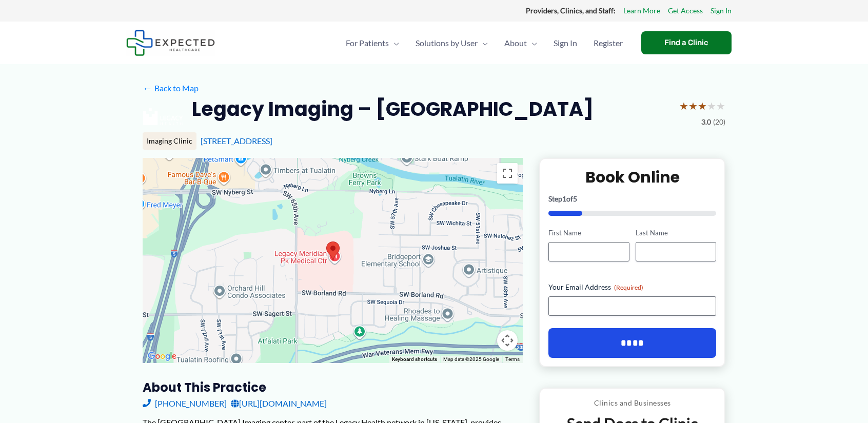 The image size is (868, 423). I want to click on span: 3.0, so click(706, 122).